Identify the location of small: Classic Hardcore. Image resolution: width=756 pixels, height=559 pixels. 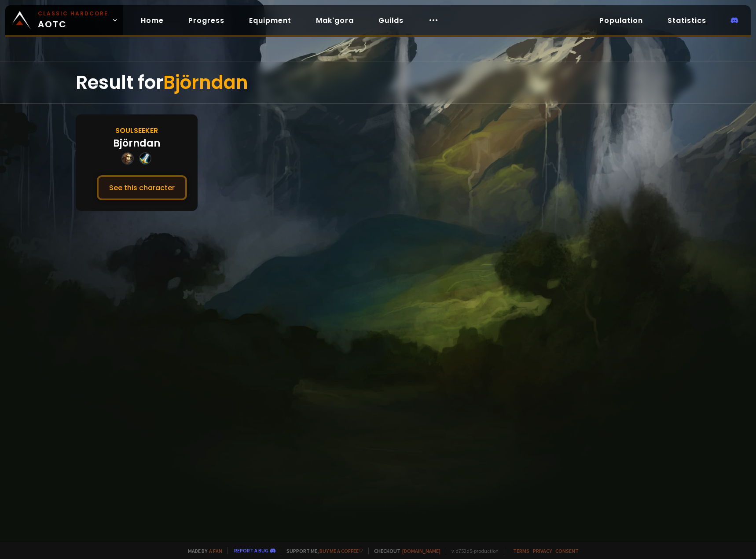
(73, 14).